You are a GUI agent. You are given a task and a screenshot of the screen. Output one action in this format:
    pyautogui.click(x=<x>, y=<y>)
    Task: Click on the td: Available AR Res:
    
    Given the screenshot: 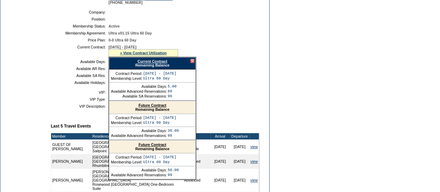 What is the action you would take?
    pyautogui.click(x=80, y=69)
    